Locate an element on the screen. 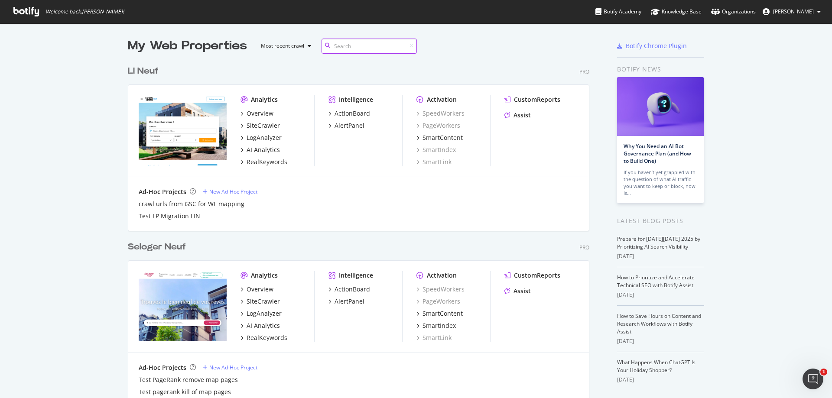  span: 1 is located at coordinates (824, 372).